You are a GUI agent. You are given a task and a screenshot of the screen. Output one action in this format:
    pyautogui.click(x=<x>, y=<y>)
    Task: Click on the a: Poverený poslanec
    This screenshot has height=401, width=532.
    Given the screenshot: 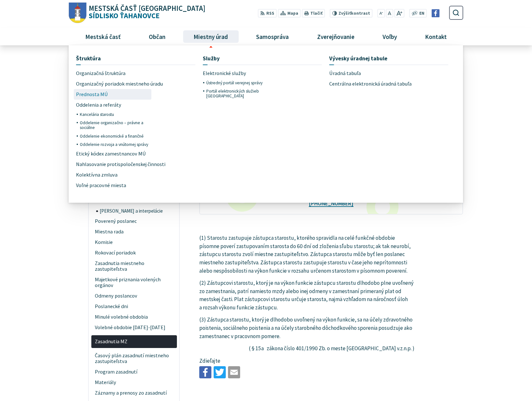 What is the action you would take?
    pyautogui.click(x=134, y=221)
    